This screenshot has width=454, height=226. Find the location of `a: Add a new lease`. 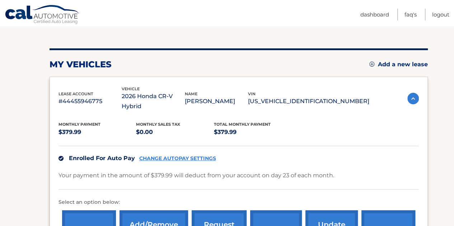

a: Add a new lease is located at coordinates (398, 65).